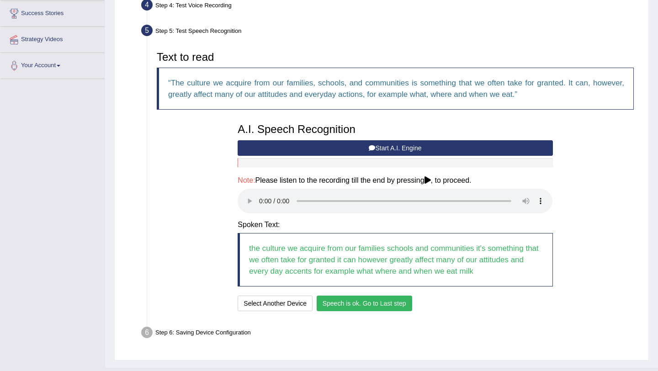 This screenshot has height=371, width=658. What do you see at coordinates (246, 180) in the screenshot?
I see `span: Note:` at bounding box center [246, 180].